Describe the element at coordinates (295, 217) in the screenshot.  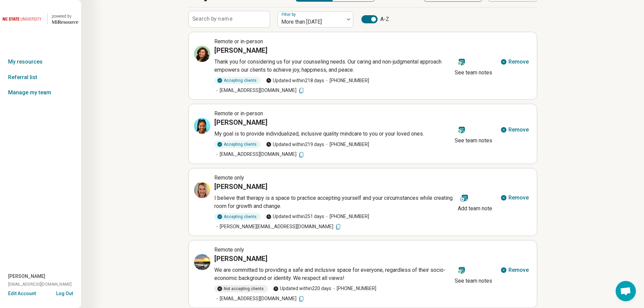
I see `span: Updated within 251 days` at that location.